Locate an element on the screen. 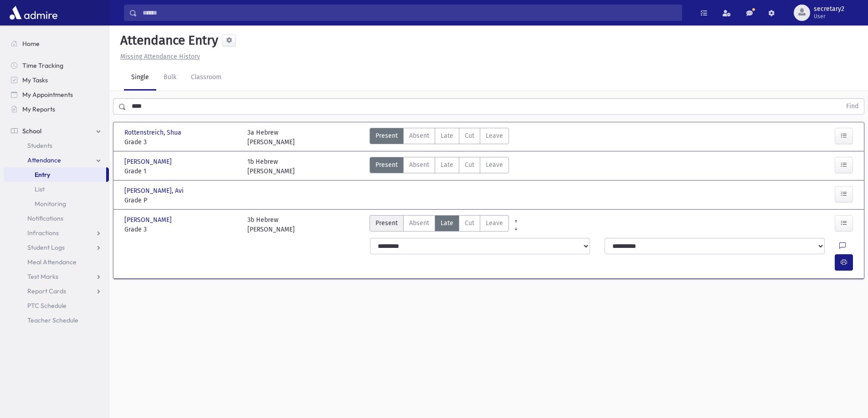  span: My Reports is located at coordinates (39, 109).